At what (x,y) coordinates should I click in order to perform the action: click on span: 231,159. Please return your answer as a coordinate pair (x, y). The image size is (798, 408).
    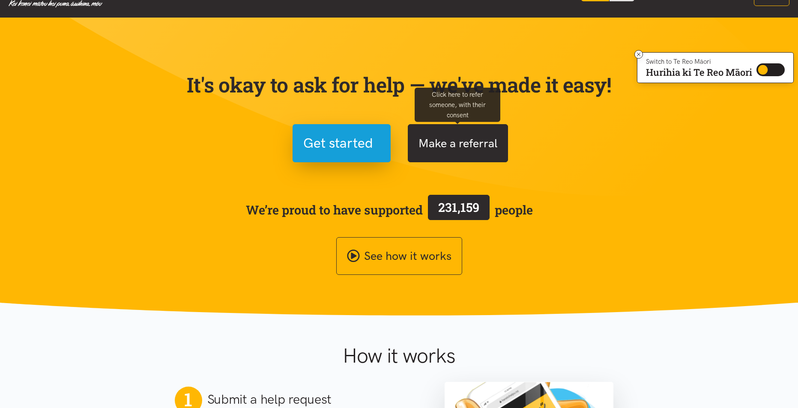
    Looking at the image, I should click on (459, 207).